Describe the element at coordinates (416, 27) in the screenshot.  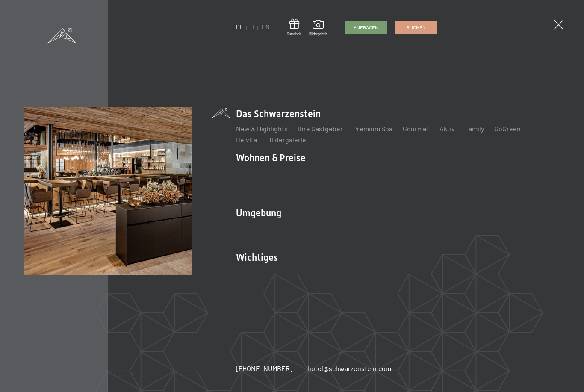
I see `a: Buchen` at that location.